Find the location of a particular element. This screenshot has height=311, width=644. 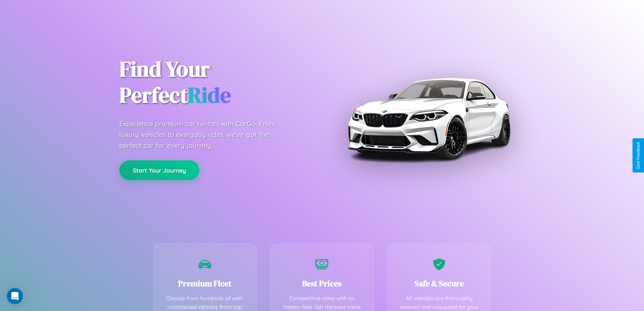

h3: Safe & Secure is located at coordinates (439, 283).